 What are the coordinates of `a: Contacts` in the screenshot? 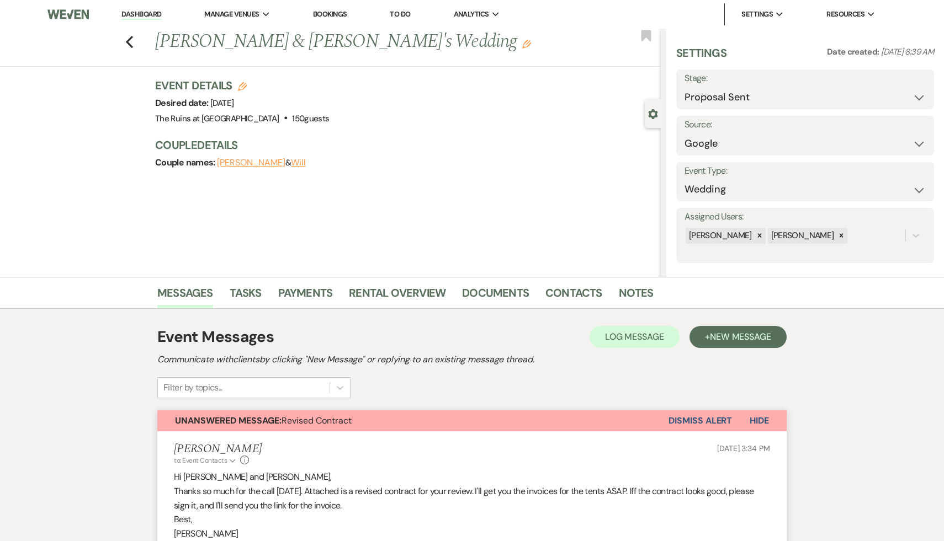 It's located at (573, 296).